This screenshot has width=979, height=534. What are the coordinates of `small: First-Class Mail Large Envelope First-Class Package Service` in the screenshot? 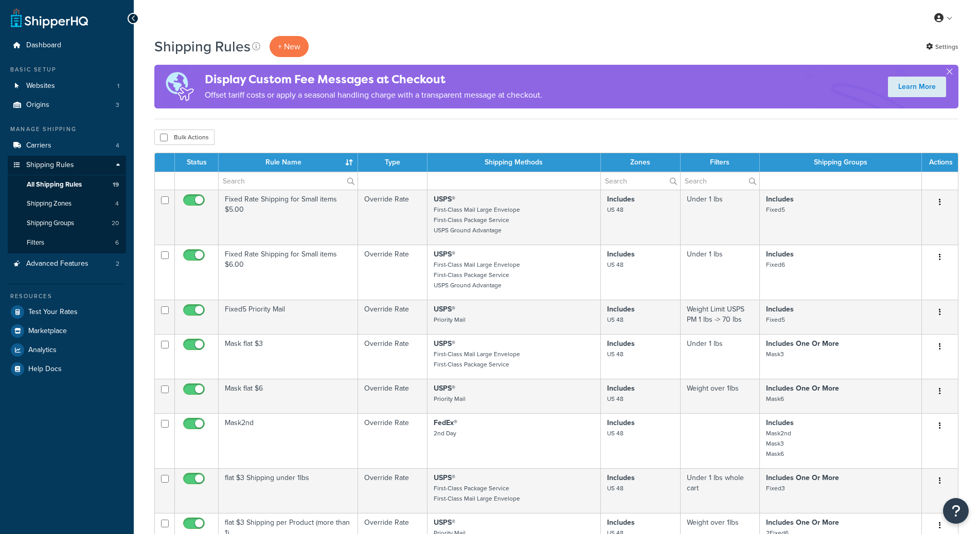 It's located at (477, 360).